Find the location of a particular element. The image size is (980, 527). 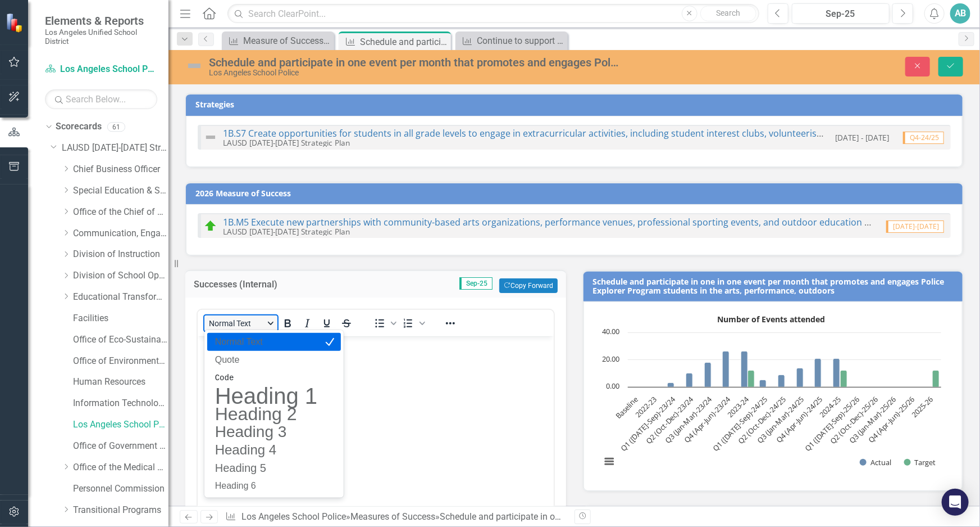

path: Q4 (Apr-Jun)-24/25, 21. Actual. is located at coordinates (818, 372).